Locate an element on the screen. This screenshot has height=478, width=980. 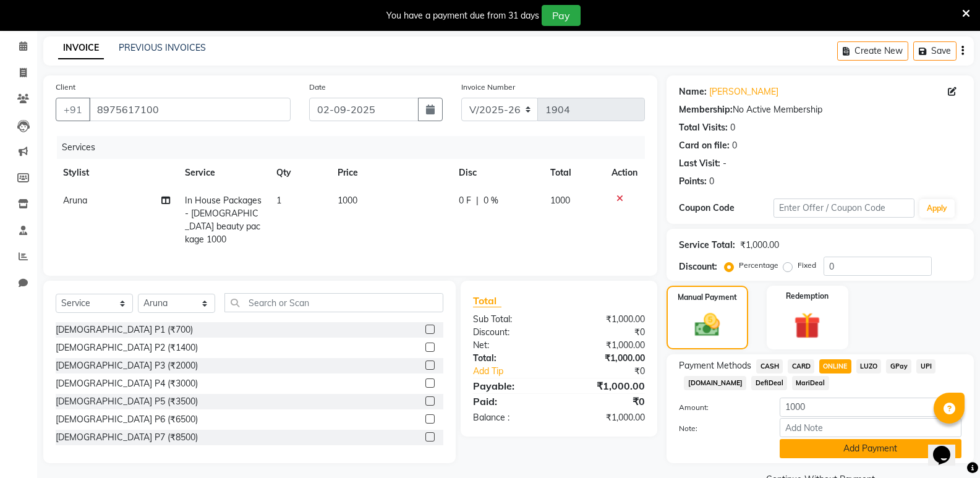
th: Disc is located at coordinates (497, 172).